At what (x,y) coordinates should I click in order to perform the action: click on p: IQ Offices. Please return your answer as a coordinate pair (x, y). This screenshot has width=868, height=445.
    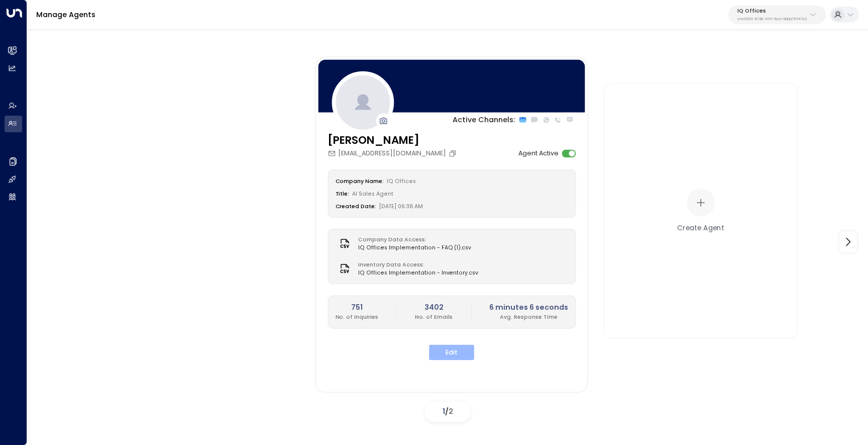
    Looking at the image, I should click on (773, 11).